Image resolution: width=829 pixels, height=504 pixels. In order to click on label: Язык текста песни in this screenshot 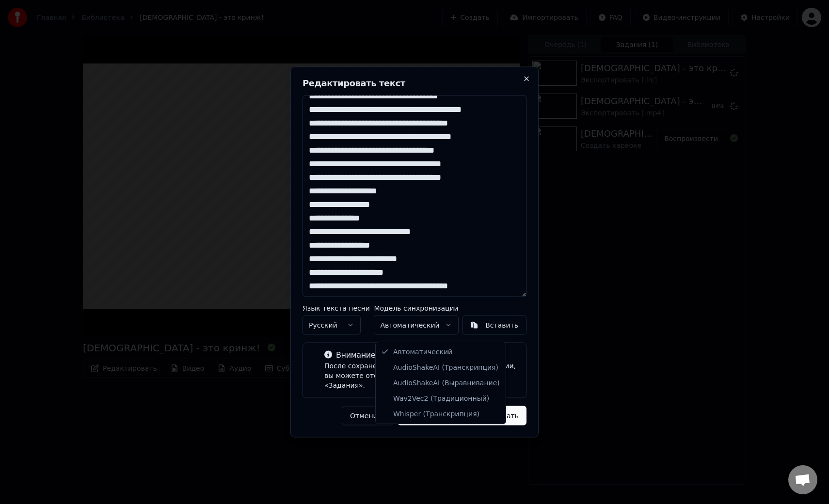, I will do `click(336, 308)`.